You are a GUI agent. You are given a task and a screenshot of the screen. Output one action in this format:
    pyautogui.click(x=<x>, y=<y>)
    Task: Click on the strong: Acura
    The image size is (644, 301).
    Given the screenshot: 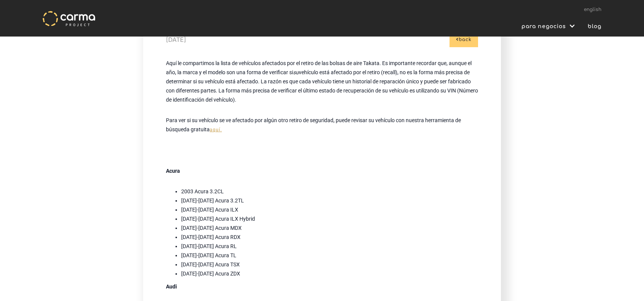 What is the action you would take?
    pyautogui.click(x=172, y=171)
    